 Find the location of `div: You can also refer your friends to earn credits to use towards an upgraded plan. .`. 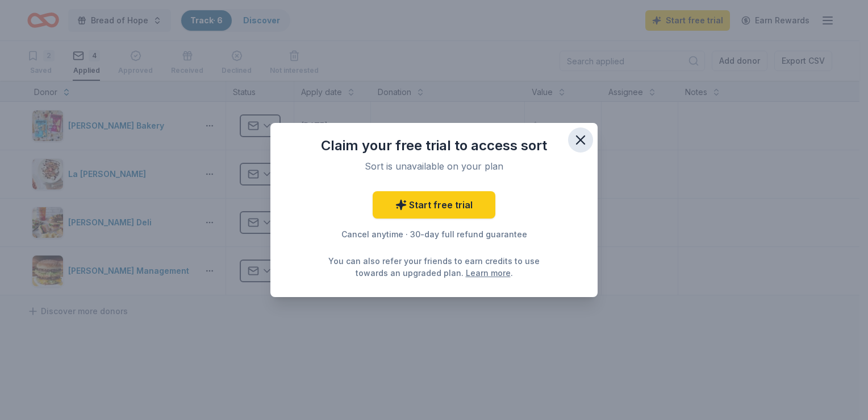

div: You can also refer your friends to earn credits to use towards an upgraded plan. . is located at coordinates (434, 267).